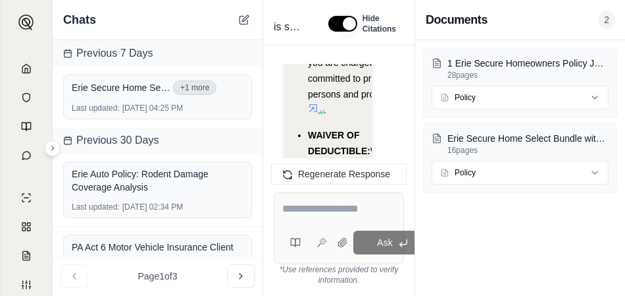  What do you see at coordinates (244, 20) in the screenshot?
I see `button: New Chat` at bounding box center [244, 20].